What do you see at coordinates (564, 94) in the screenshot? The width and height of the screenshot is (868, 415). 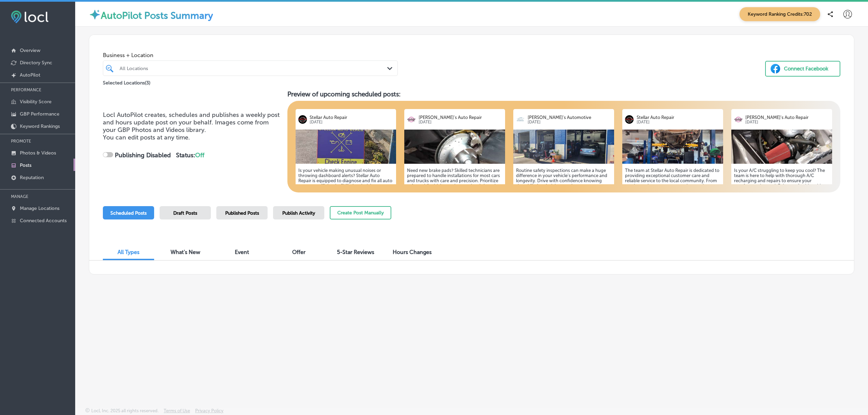 I see `h3: Preview of upcoming scheduled posts:` at bounding box center [564, 94].